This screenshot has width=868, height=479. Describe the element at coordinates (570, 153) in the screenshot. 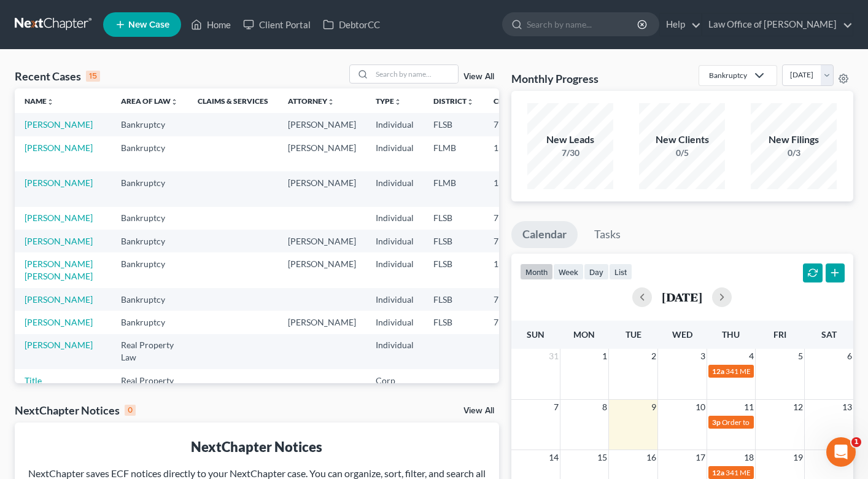

I see `div: 7/30` at that location.